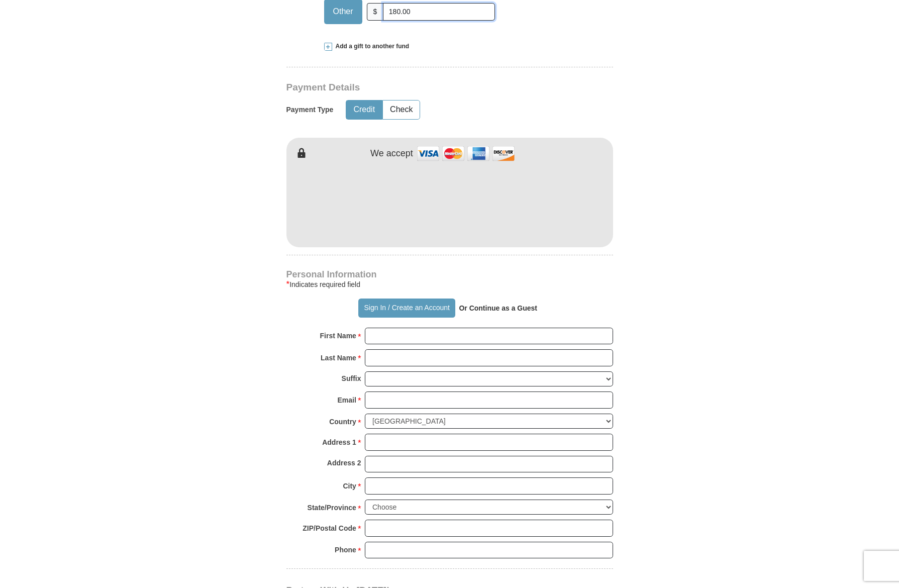  I want to click on strong: Suffix, so click(351, 378).